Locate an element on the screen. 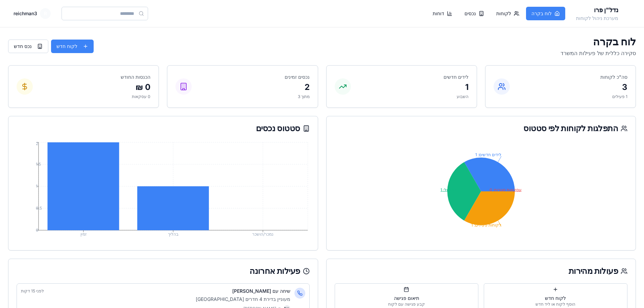  div: סטטוס נכסים is located at coordinates (163, 128).